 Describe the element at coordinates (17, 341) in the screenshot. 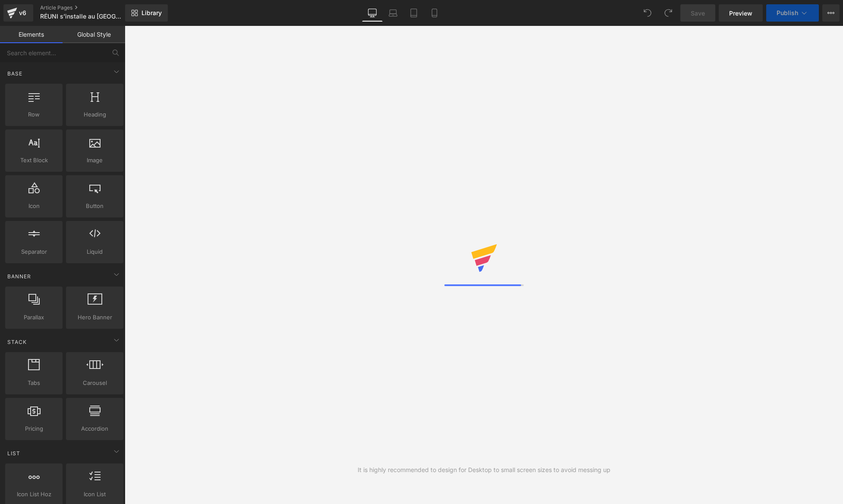

I see `span: Stack` at that location.